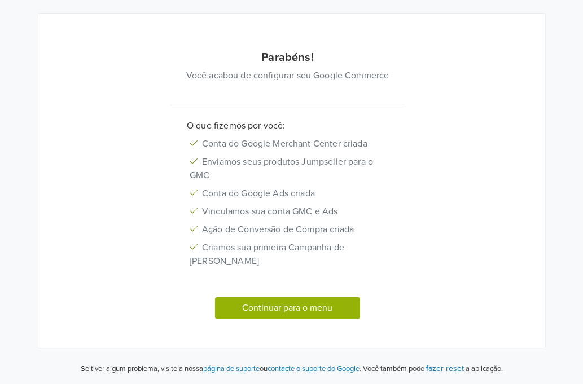 This screenshot has height=384, width=583. I want to click on button: Continuar para o menu, so click(288, 308).